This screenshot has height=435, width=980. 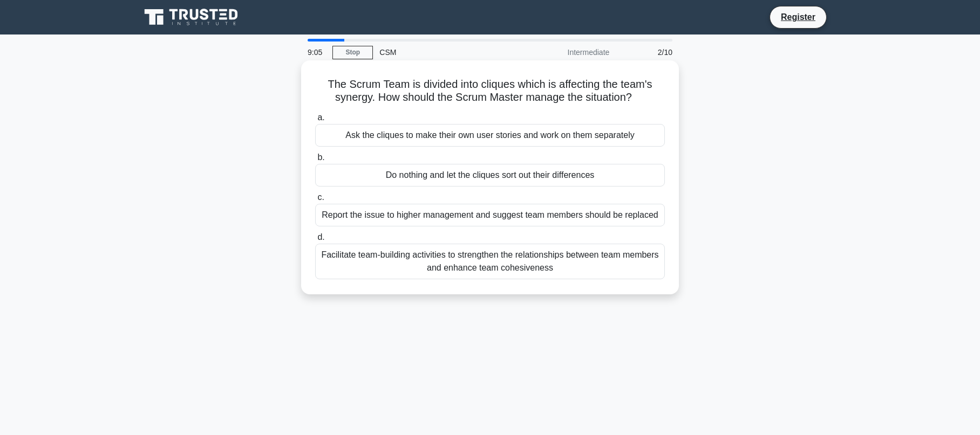 I want to click on div: CSM, so click(x=447, y=52).